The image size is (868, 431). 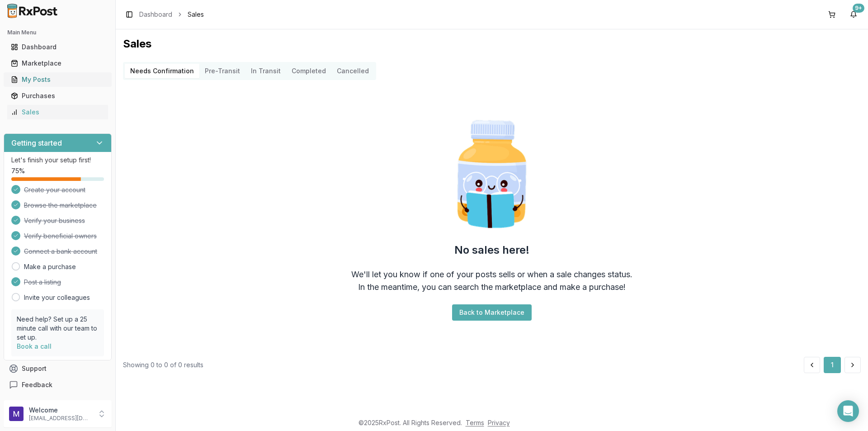 I want to click on p: Need help? Set up a 25 minute call with our team to set up., so click(x=57, y=328).